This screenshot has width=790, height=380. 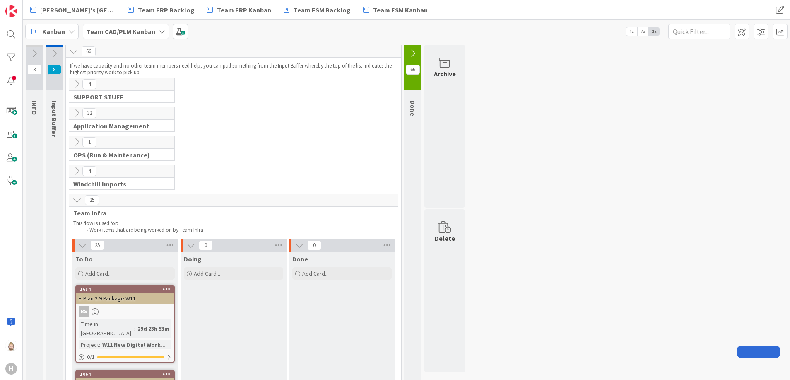 What do you see at coordinates (89, 142) in the screenshot?
I see `span: 1` at bounding box center [89, 142].